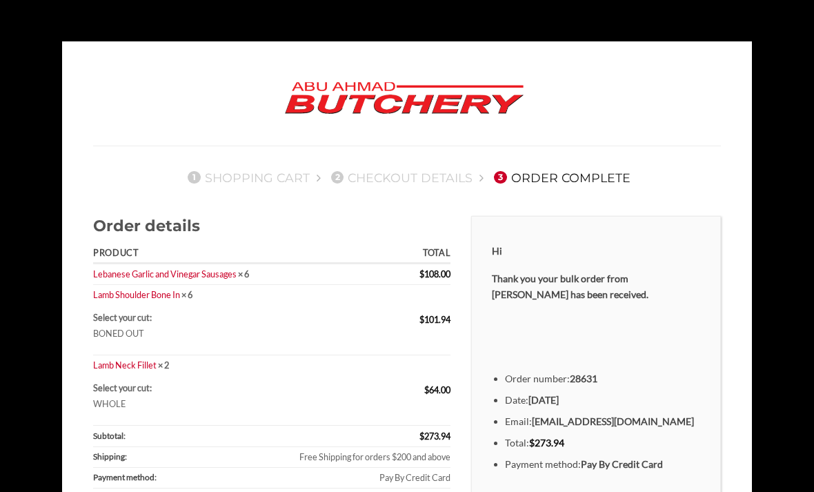 The width and height of the screenshot is (814, 492). I want to click on strong: 28631, so click(584, 378).